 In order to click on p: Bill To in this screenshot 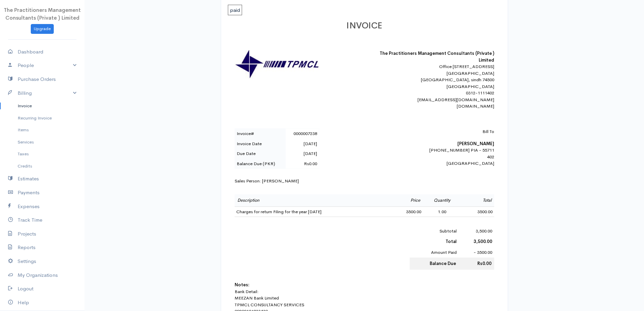, I will do `click(436, 131)`.